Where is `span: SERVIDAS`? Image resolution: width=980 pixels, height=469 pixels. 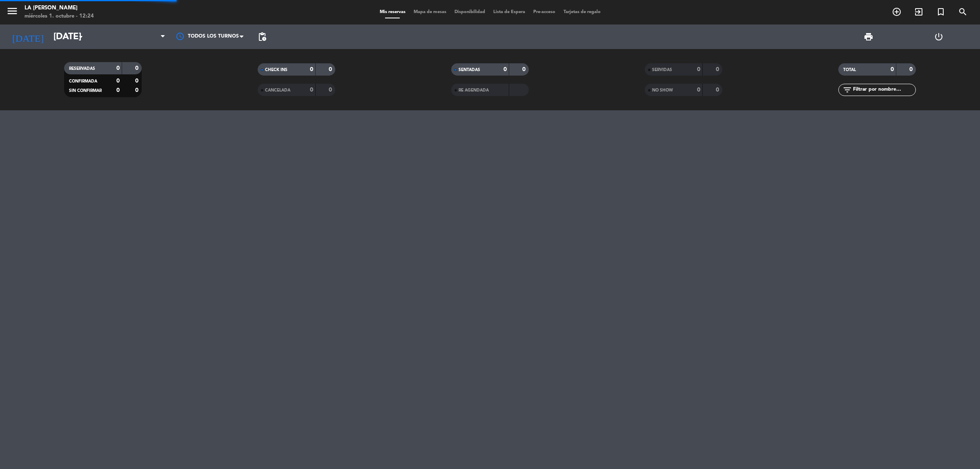 span: SERVIDAS is located at coordinates (662, 70).